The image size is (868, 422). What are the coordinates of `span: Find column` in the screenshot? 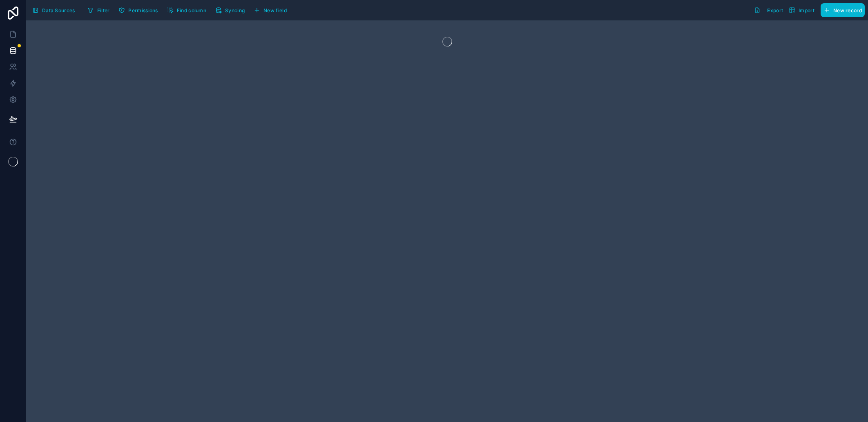 It's located at (192, 10).